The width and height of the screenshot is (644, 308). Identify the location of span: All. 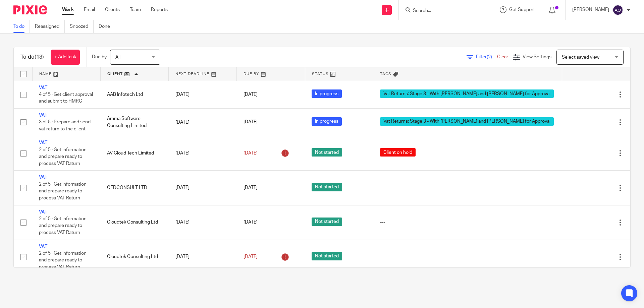
(118, 57).